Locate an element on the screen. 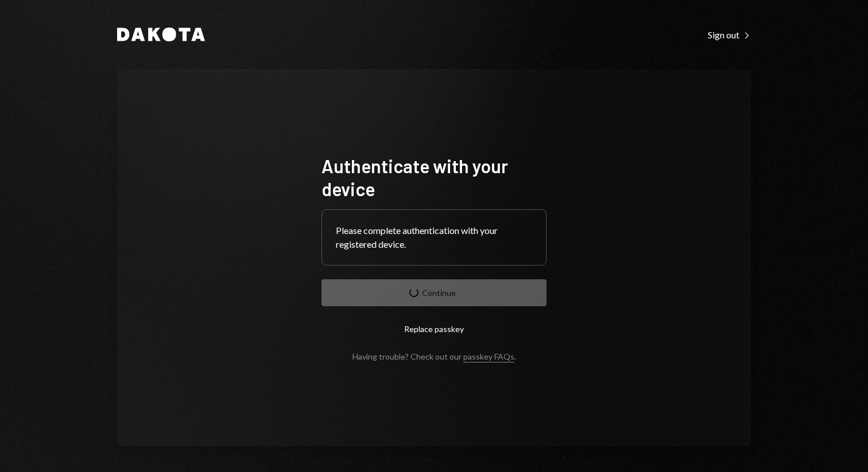  a: passkey FAQs is located at coordinates (488, 357).